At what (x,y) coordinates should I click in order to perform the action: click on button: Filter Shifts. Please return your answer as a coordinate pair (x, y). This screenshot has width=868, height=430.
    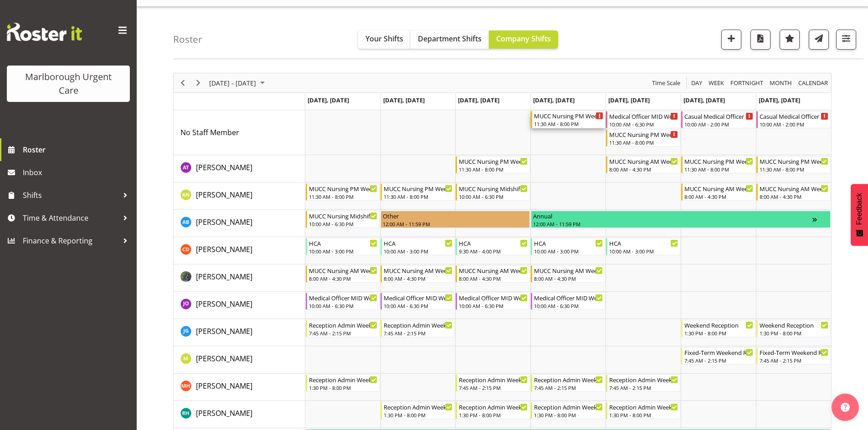
    Looking at the image, I should click on (846, 40).